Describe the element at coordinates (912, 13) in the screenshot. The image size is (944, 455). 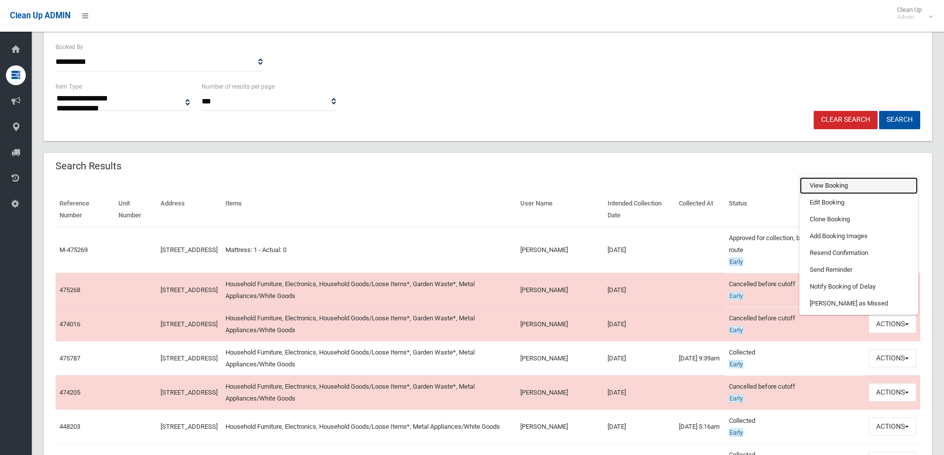
I see `span: Clean Up` at that location.